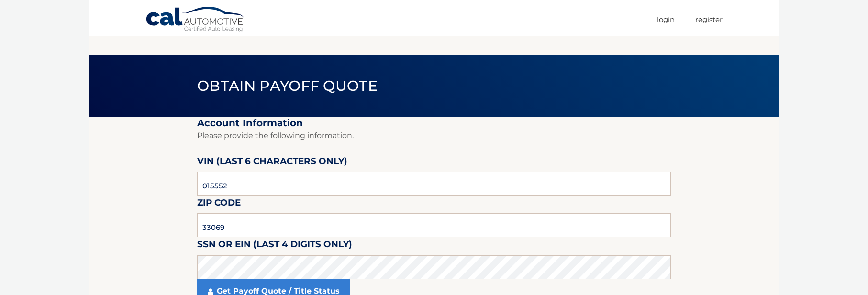  I want to click on h2: Account Information, so click(434, 123).